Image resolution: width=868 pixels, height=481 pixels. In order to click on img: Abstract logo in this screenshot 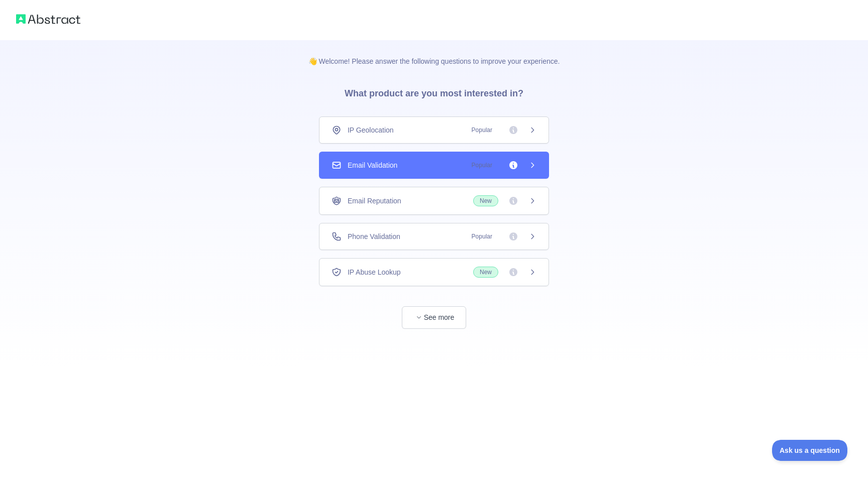, I will do `click(49, 19)`.